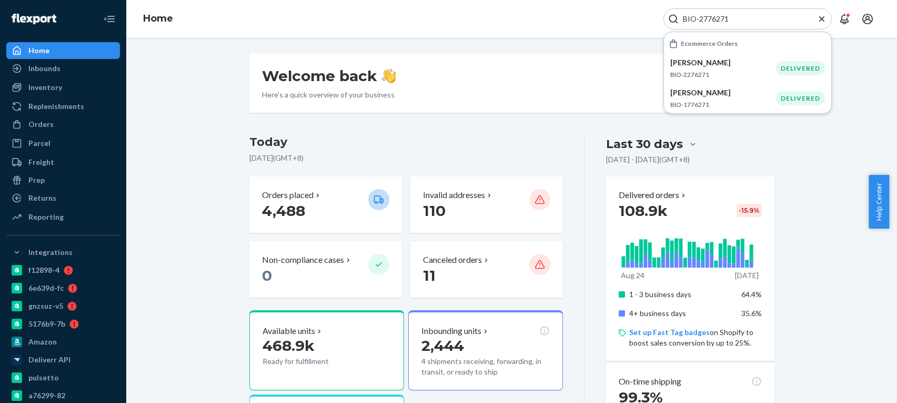 The height and width of the screenshot is (403, 897). I want to click on p: Aug 24, so click(633, 275).